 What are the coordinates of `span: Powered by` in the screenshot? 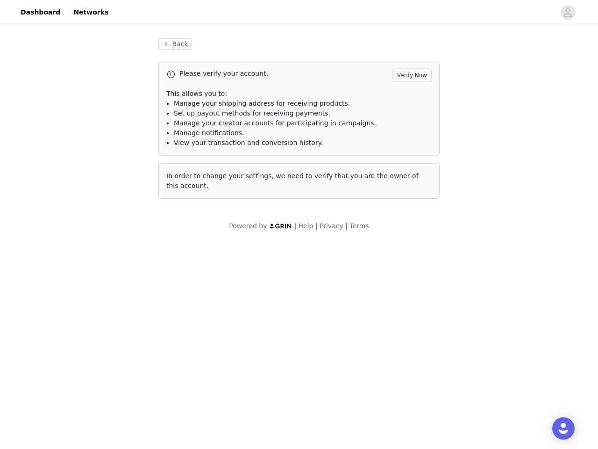 It's located at (248, 226).